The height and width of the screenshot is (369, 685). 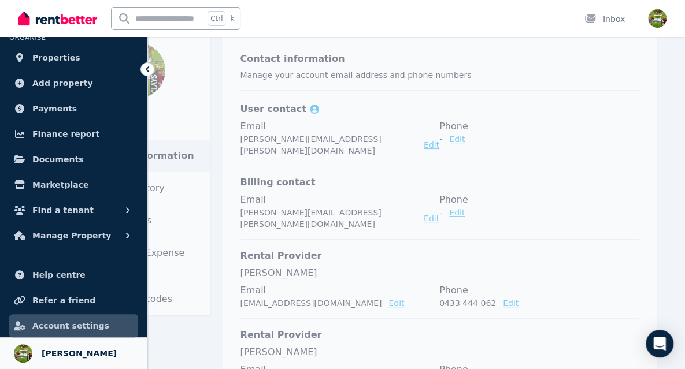 What do you see at coordinates (73, 159) in the screenshot?
I see `a: Documents` at bounding box center [73, 159].